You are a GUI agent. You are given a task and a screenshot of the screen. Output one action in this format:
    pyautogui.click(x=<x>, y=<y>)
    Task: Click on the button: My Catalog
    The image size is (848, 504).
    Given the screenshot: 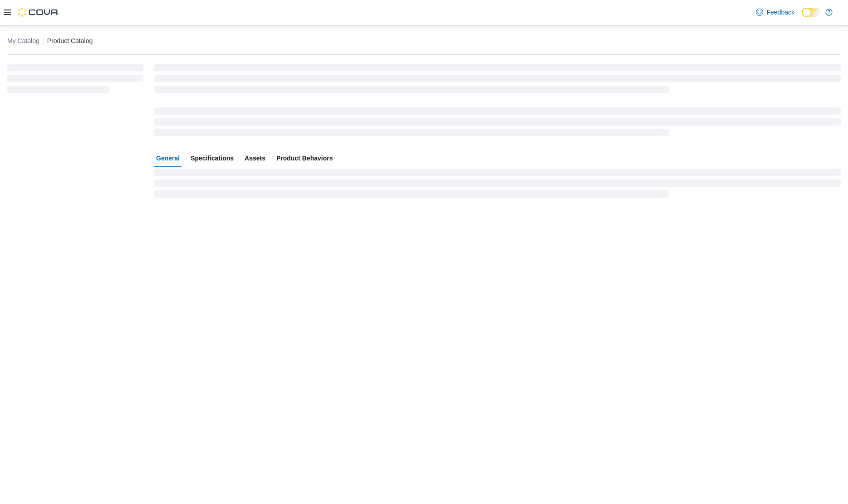 What is the action you would take?
    pyautogui.click(x=23, y=41)
    